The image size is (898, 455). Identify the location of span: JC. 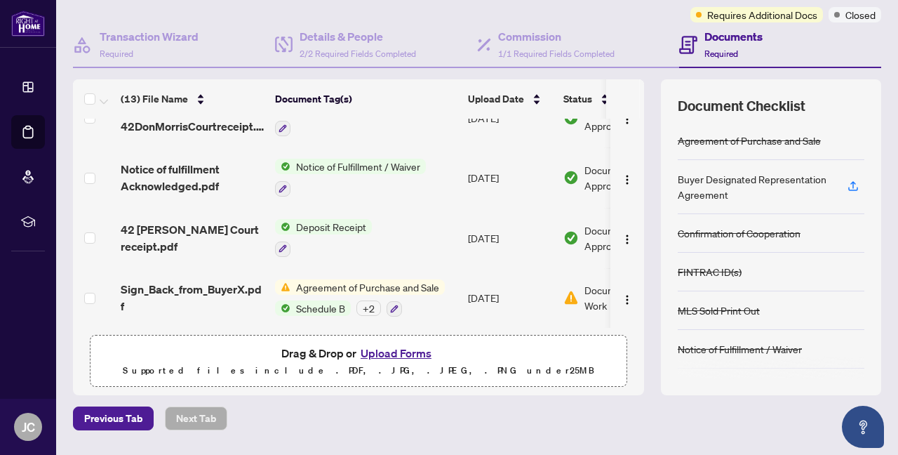
(28, 427).